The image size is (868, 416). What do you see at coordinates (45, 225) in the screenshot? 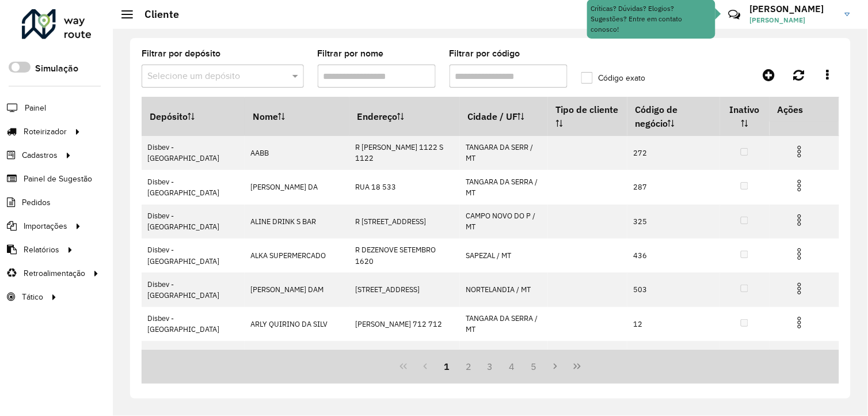
I see `span: Importações` at bounding box center [45, 225].